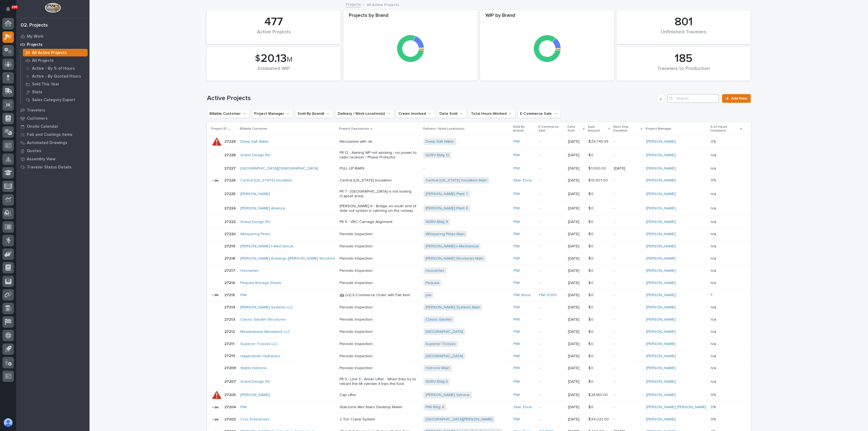  Describe the element at coordinates (15, 7) in the screenshot. I see `p: 100` at that location.